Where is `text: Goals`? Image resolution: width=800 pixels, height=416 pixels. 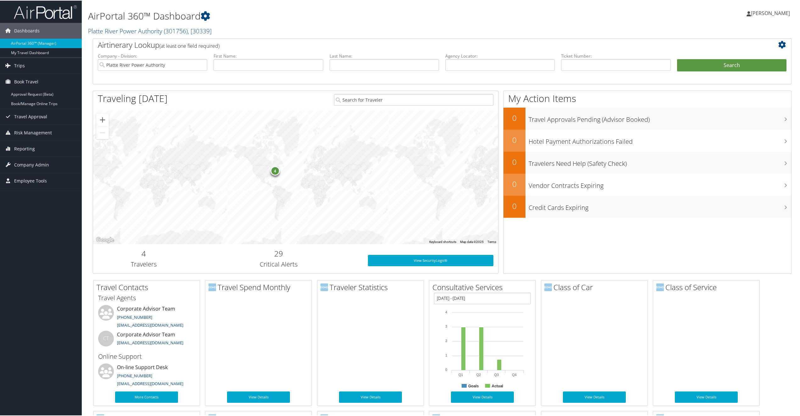 text: Goals is located at coordinates (473, 385).